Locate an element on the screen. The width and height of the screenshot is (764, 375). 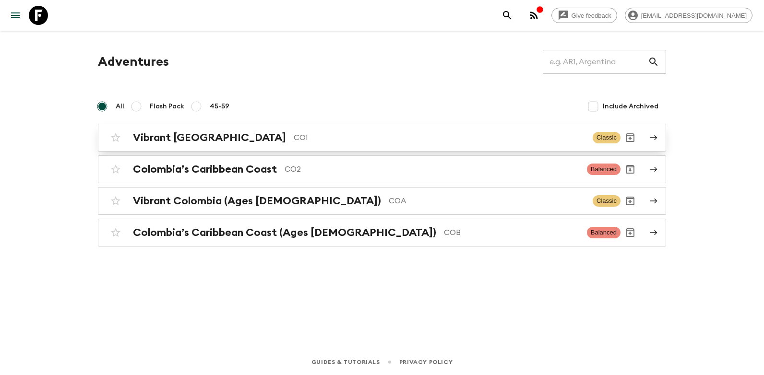
p: CO2 is located at coordinates (432, 169).